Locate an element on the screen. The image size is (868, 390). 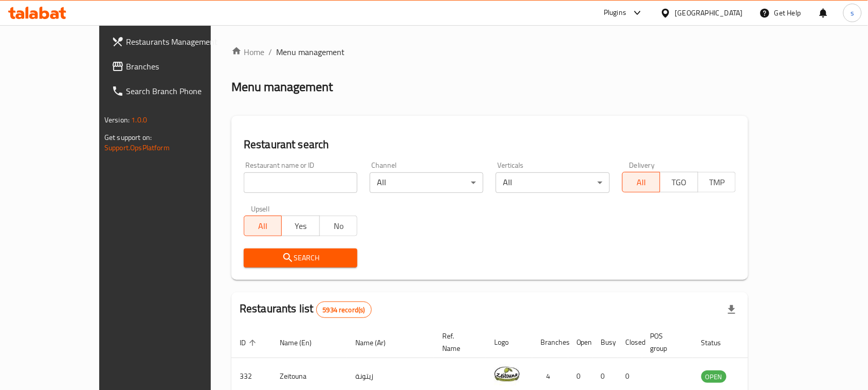
button: TGO is located at coordinates (678, 182).